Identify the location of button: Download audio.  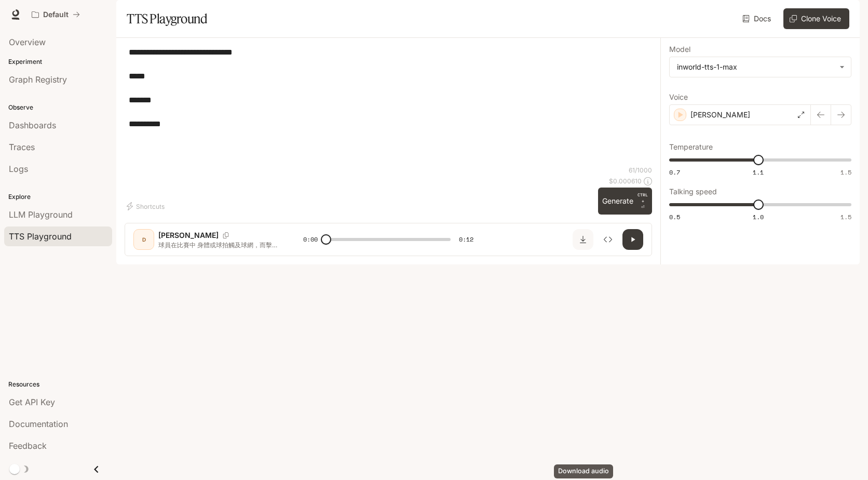
(583, 240).